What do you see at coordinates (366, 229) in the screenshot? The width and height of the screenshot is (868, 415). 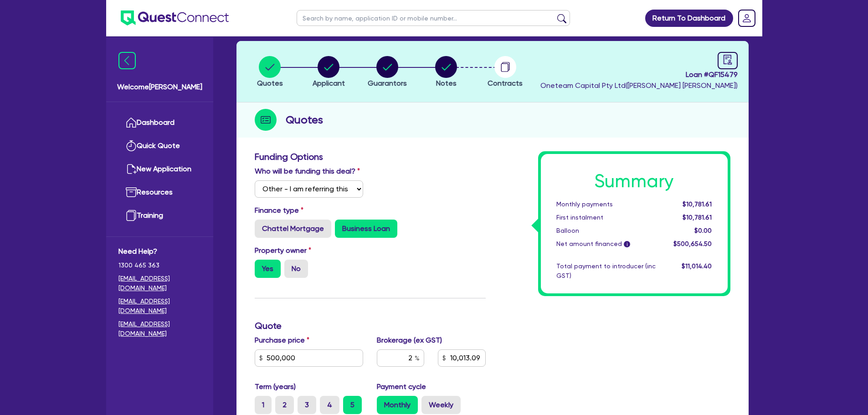 I see `label: Business Loan` at bounding box center [366, 229].